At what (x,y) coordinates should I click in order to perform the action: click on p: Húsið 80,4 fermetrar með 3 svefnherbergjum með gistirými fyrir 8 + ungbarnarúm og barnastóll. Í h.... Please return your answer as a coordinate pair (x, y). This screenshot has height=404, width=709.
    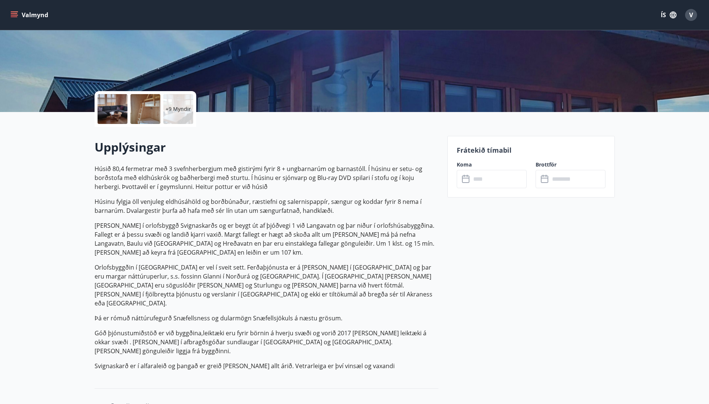
    Looking at the image, I should click on (266, 178).